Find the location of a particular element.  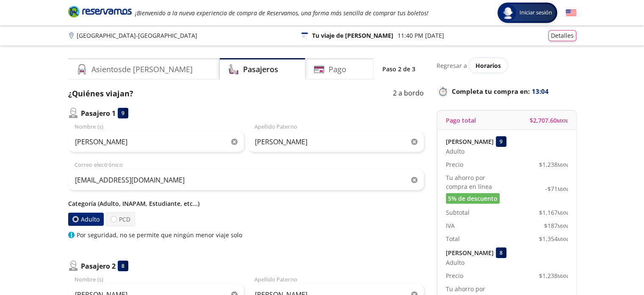

p: Subtotal is located at coordinates (458, 212).